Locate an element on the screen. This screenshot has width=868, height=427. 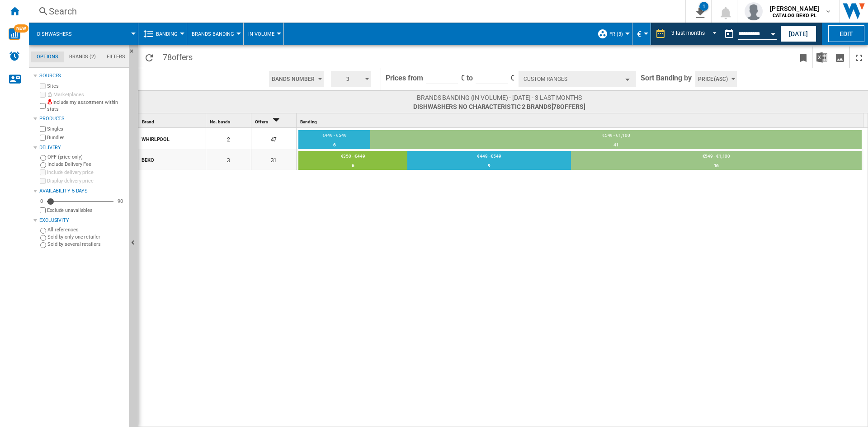
button: Bookmark this report is located at coordinates (803, 57).